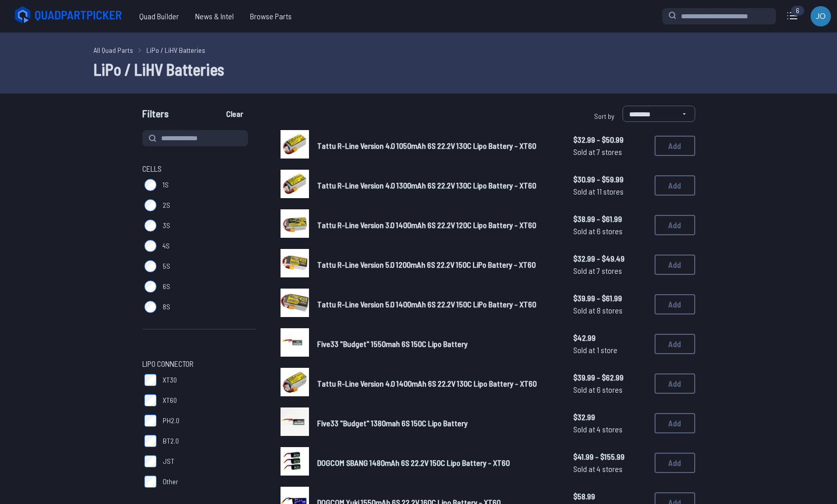  What do you see at coordinates (168, 364) in the screenshot?
I see `span: LiPo Connector` at bounding box center [168, 364].